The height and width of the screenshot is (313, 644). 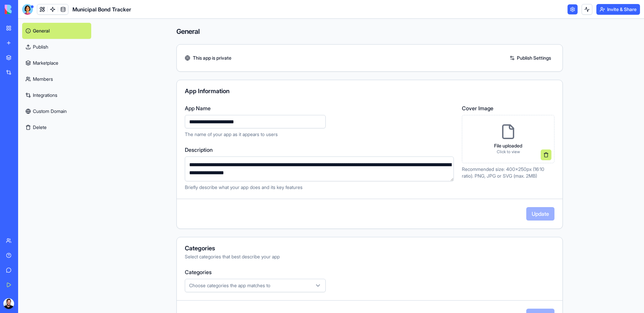 I want to click on a: Integrations, so click(x=57, y=95).